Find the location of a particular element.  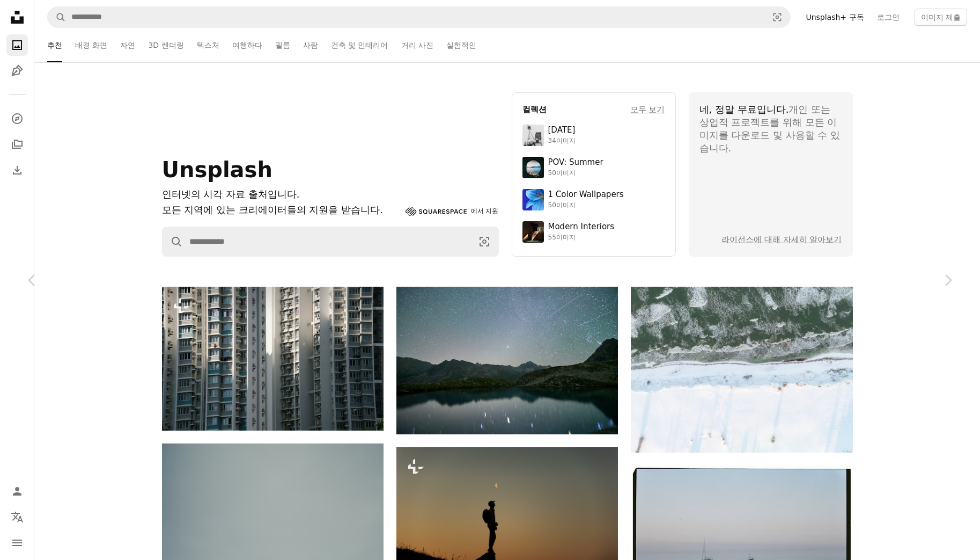

div: Modern Interiors is located at coordinates (581, 227).